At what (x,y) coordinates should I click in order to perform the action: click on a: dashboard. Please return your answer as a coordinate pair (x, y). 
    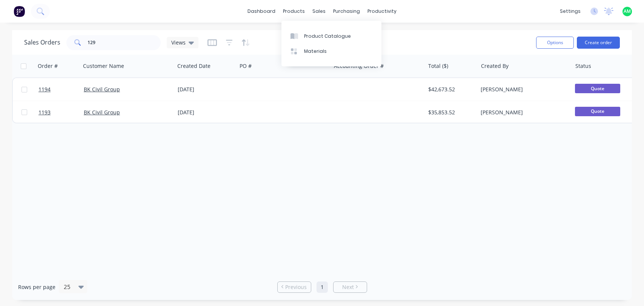
    Looking at the image, I should click on (262, 11).